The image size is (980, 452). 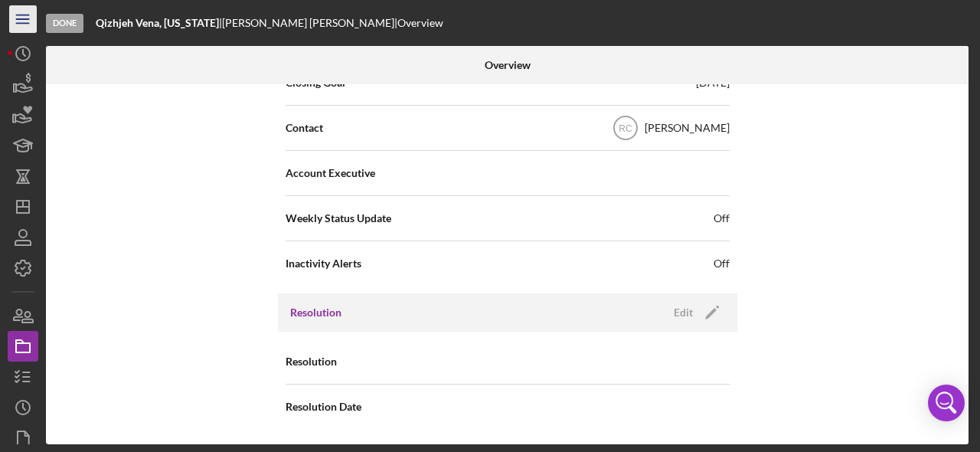 What do you see at coordinates (315, 312) in the screenshot?
I see `h3: Resolution` at bounding box center [315, 312].